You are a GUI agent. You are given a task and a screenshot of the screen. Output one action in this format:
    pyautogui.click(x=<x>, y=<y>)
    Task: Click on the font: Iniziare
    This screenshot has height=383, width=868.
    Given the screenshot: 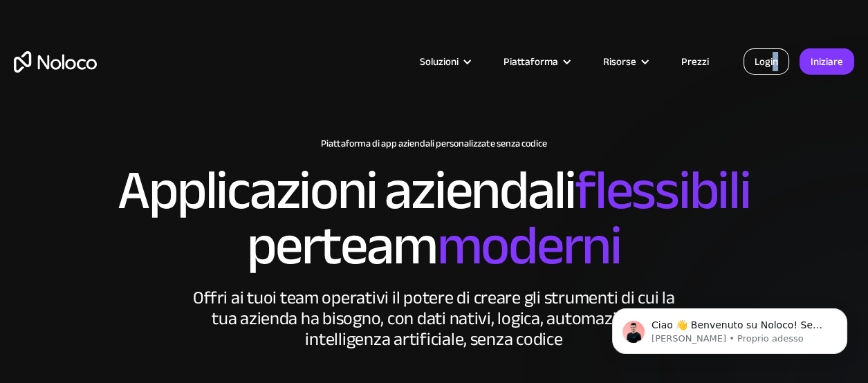 What is the action you would take?
    pyautogui.click(x=826, y=61)
    